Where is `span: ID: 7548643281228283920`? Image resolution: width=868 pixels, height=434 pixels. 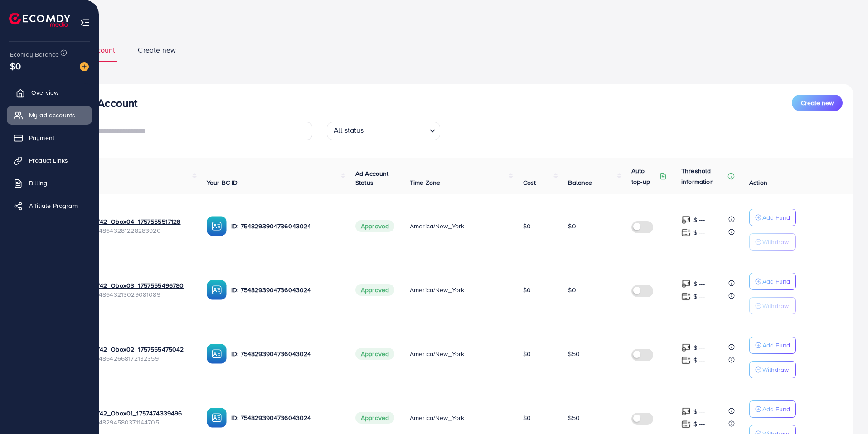
span: ID: 7548643281228283920 is located at coordinates (138, 231).